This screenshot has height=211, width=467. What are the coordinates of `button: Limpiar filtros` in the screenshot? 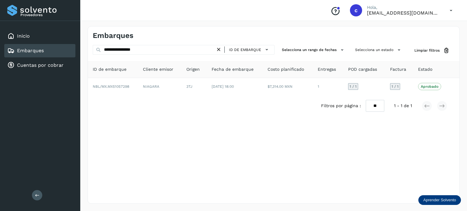 It's located at (432, 50).